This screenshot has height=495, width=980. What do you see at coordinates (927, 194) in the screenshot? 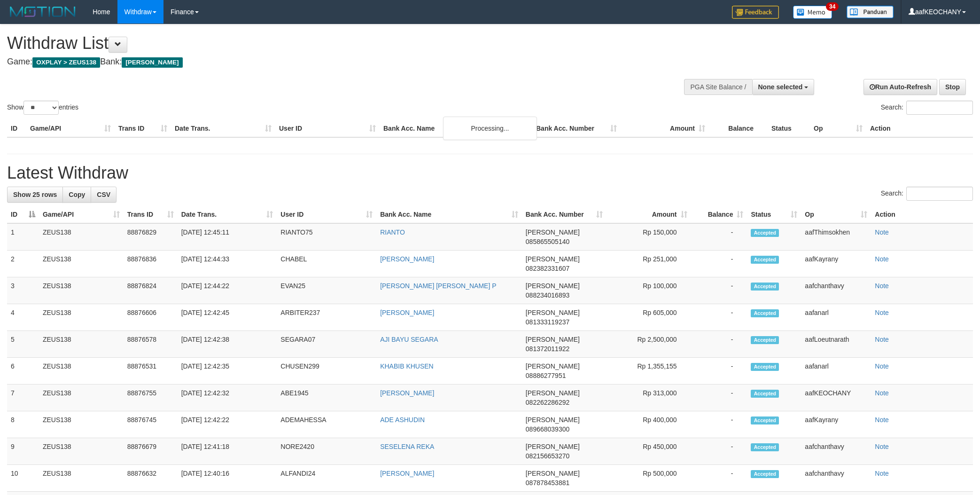
I see `label: Search:` at bounding box center [927, 194].